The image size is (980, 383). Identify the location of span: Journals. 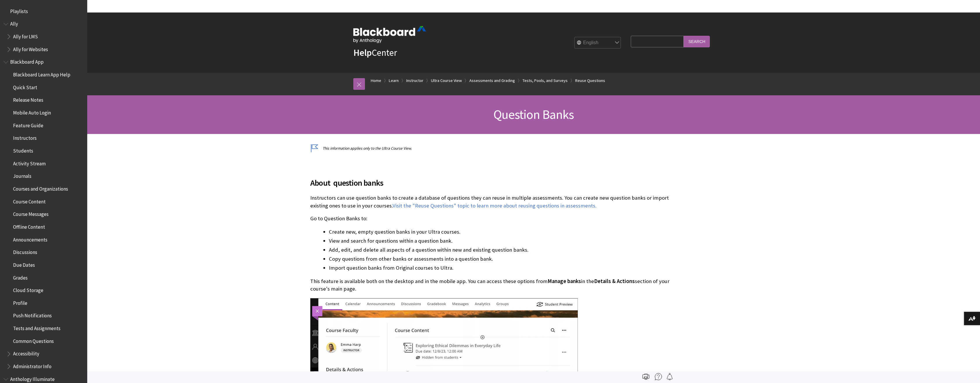
(22, 175).